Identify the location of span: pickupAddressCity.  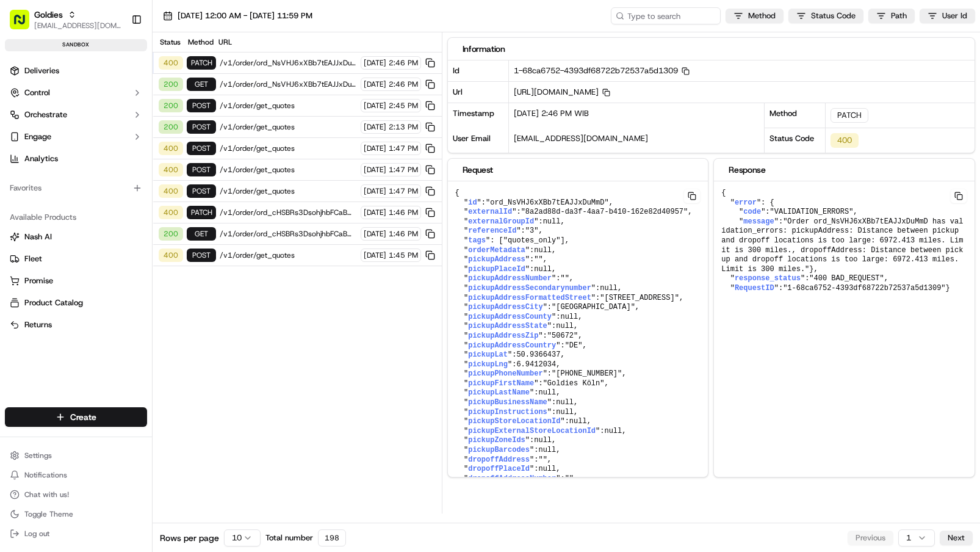
(506, 307).